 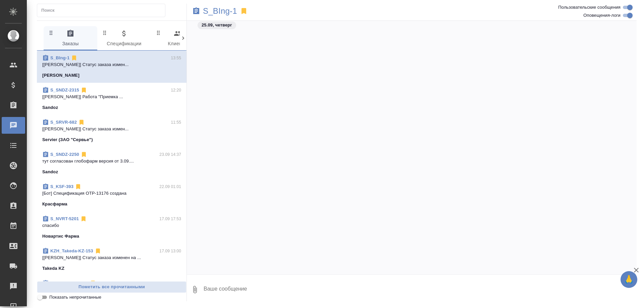 What do you see at coordinates (216, 25) in the screenshot?
I see `p: 25.09, четверг` at bounding box center [216, 25].